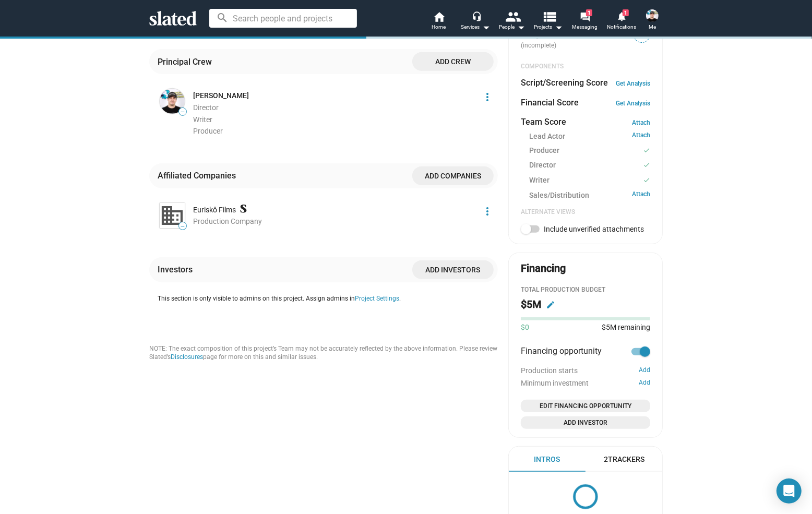  I want to click on button: Project Settings, so click(377, 299).